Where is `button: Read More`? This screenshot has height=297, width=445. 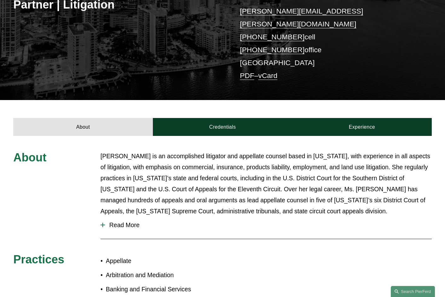 button: Read More is located at coordinates (266, 225).